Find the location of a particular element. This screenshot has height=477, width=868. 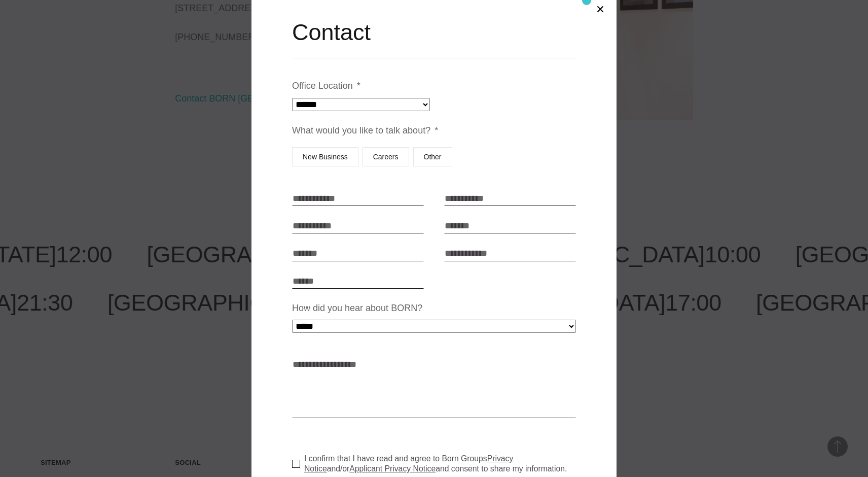

label: Careers is located at coordinates (386, 157).